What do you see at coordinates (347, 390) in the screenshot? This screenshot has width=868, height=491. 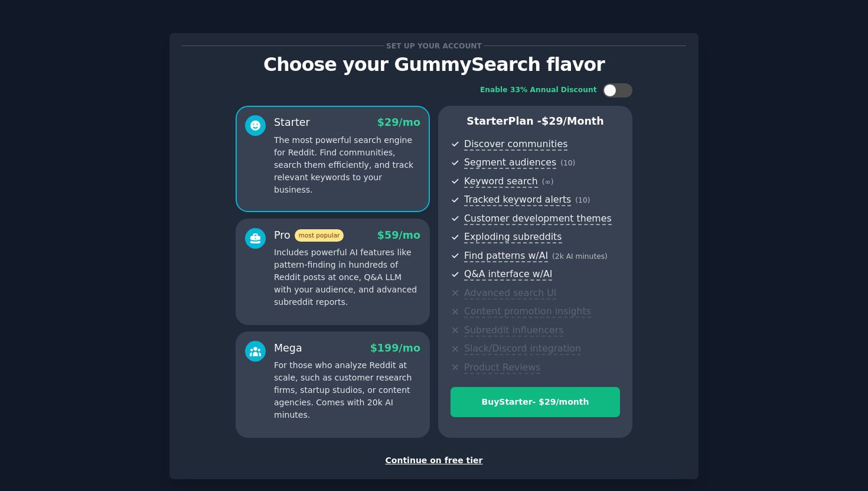 I see `p: For those who analyze Reddit at scale, such as customer research firms, startup studios, or conte...` at bounding box center [347, 390].